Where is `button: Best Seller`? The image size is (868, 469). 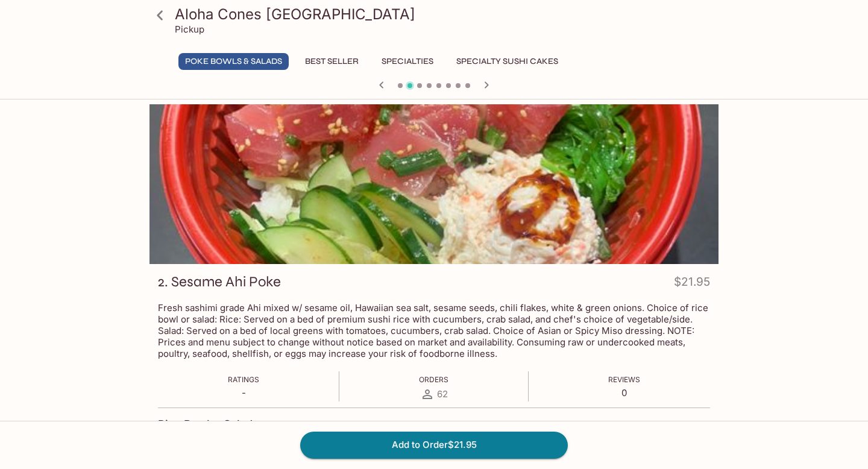
button: Best Seller is located at coordinates (332, 62).